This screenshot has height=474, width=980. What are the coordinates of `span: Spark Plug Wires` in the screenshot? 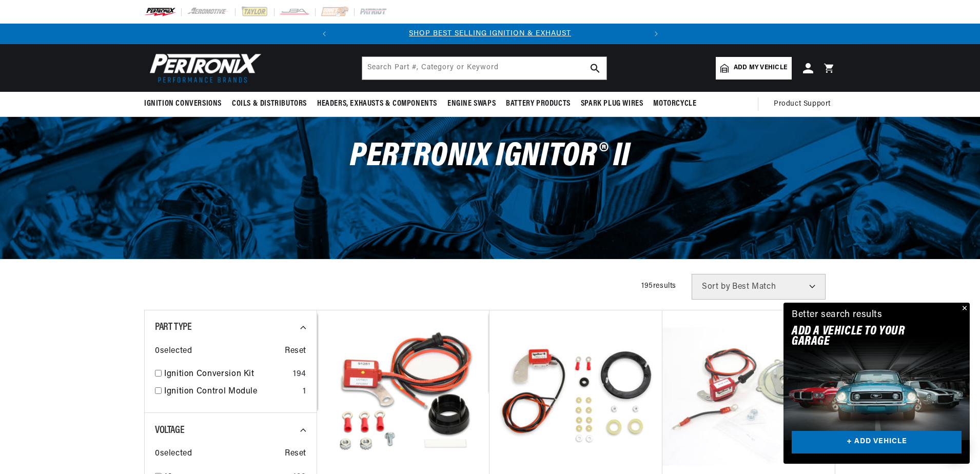 It's located at (612, 104).